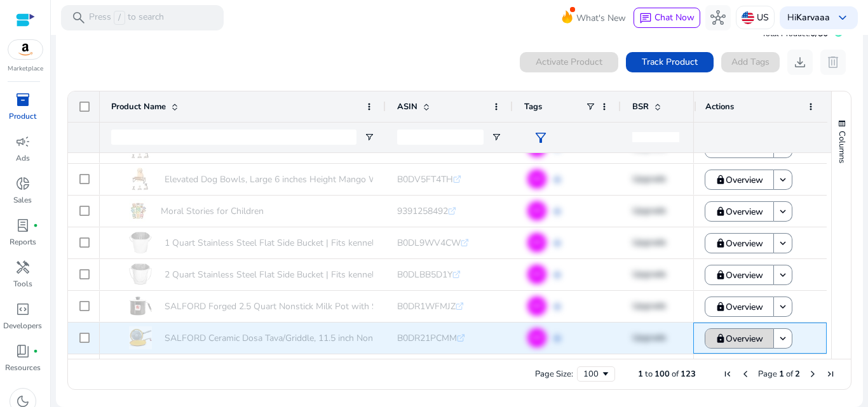  I want to click on p: Moral Stories for Children, so click(214, 211).